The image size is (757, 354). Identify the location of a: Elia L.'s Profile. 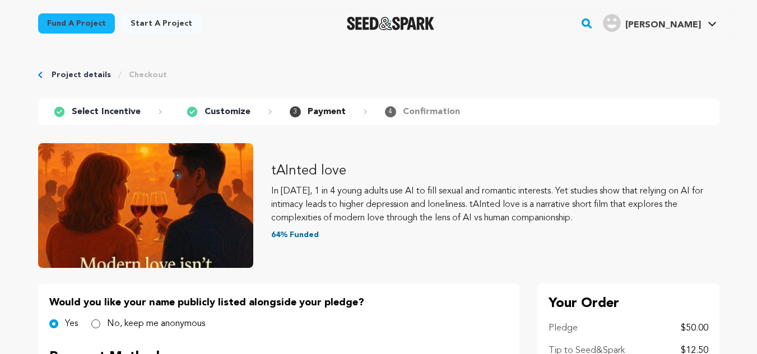
(659, 22).